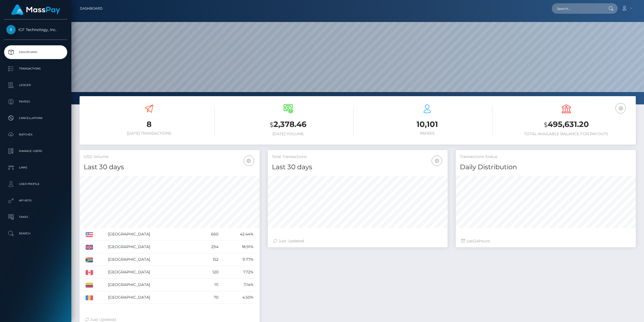 Image resolution: width=644 pixels, height=322 pixels. What do you see at coordinates (36, 52) in the screenshot?
I see `p: Dashboard` at bounding box center [36, 52].